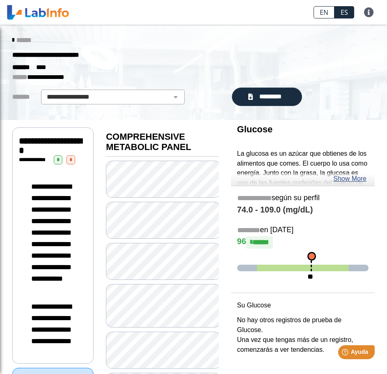  Describe the element at coordinates (350, 179) in the screenshot. I see `a: Show More` at that location.